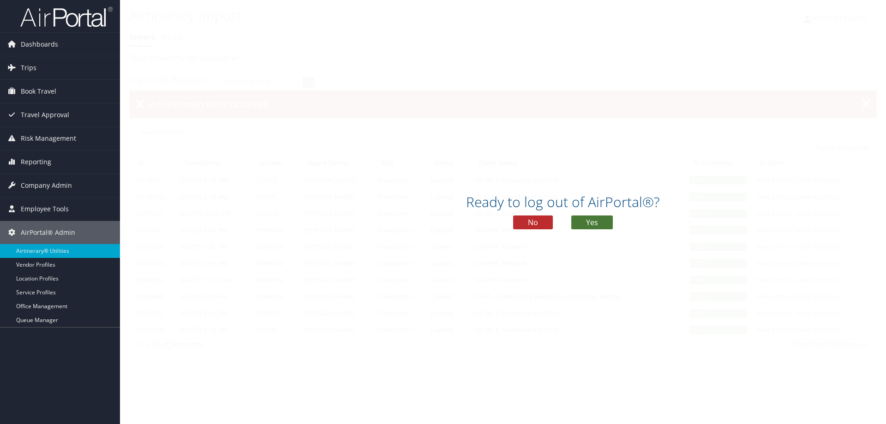 This screenshot has width=886, height=424. I want to click on button: No, so click(533, 222).